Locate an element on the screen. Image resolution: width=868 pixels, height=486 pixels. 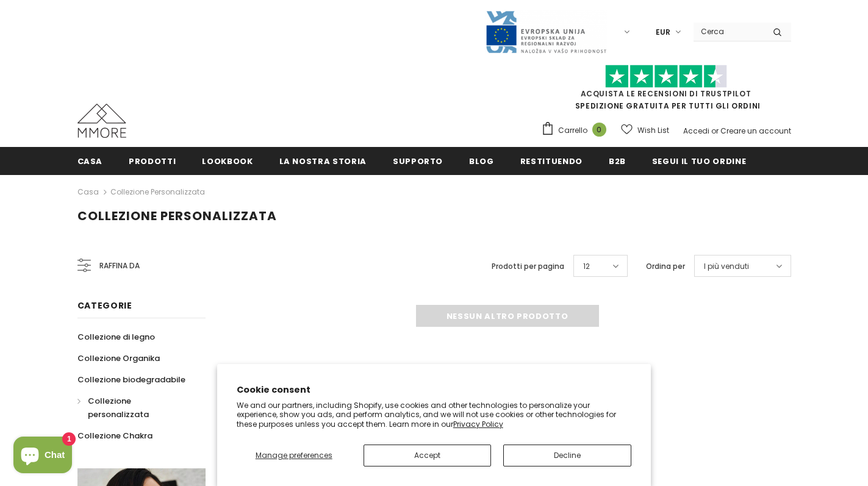
span: Wish List is located at coordinates (653, 131).